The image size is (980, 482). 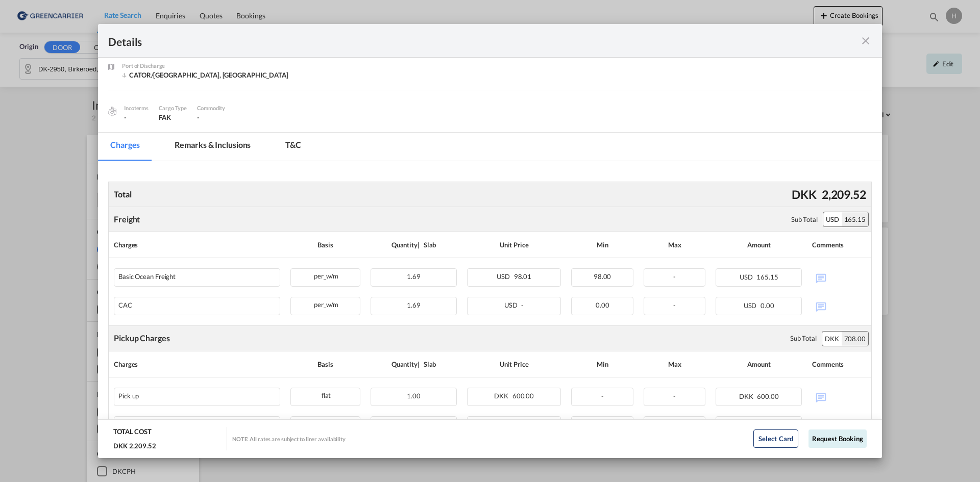 What do you see at coordinates (123, 194) in the screenshot?
I see `div: Total` at bounding box center [123, 194].